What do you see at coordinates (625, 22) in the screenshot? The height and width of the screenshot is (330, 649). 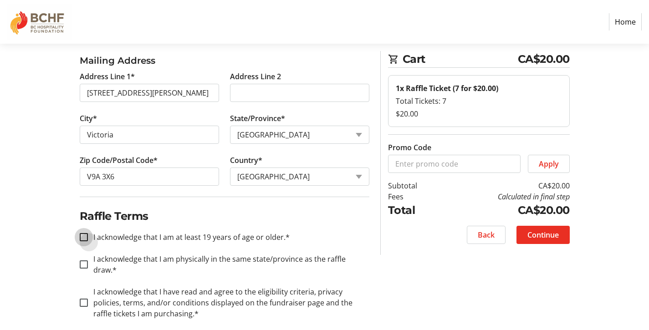 I see `a: Home` at bounding box center [625, 22].